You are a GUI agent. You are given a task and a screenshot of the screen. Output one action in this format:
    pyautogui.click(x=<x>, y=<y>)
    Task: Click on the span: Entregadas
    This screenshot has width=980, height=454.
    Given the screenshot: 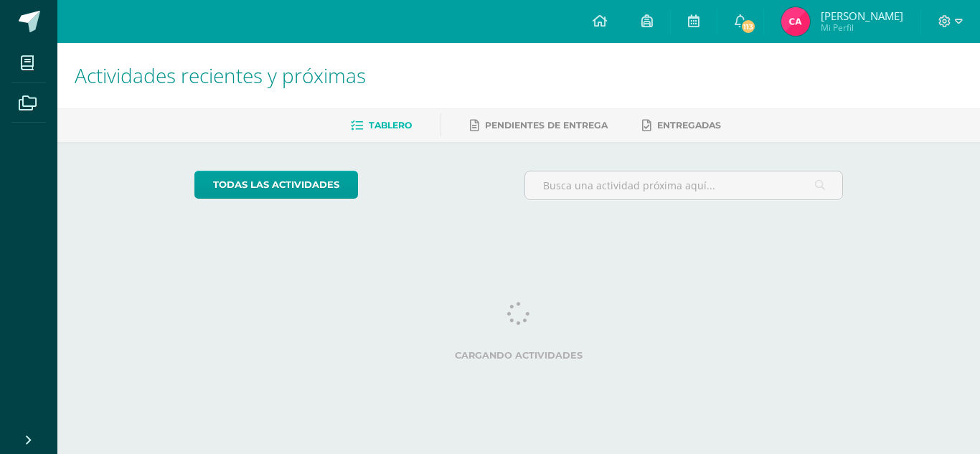 What is the action you would take?
    pyautogui.click(x=689, y=125)
    